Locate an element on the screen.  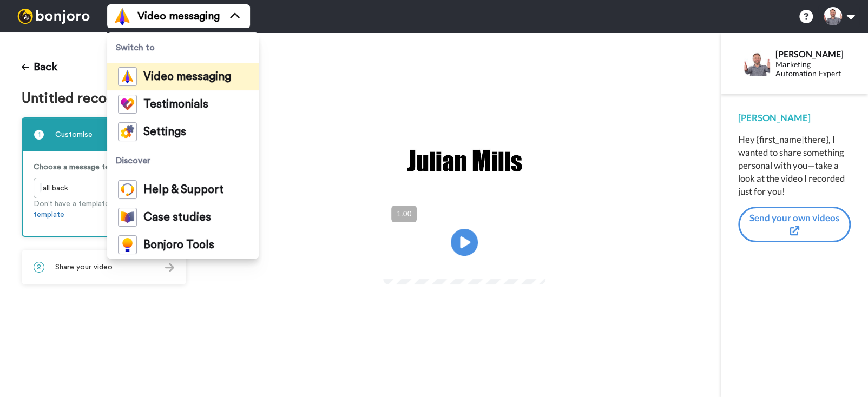
img: arrow.svg is located at coordinates (169, 267).